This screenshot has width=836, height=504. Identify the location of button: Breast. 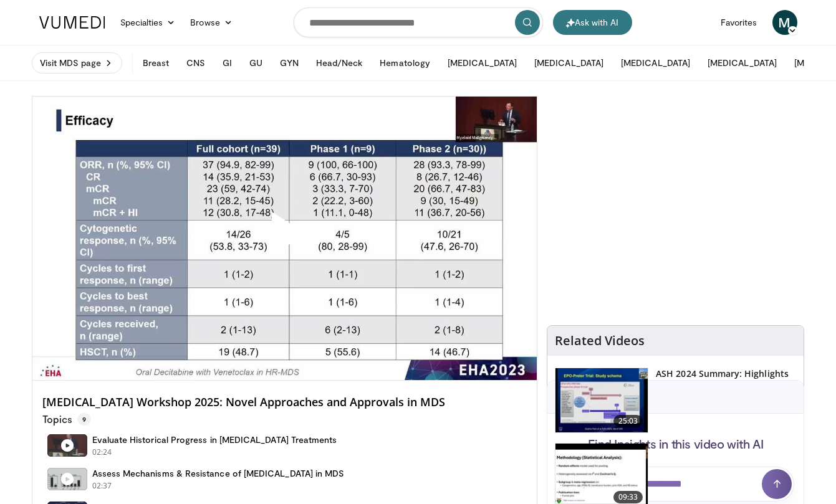
(156, 63).